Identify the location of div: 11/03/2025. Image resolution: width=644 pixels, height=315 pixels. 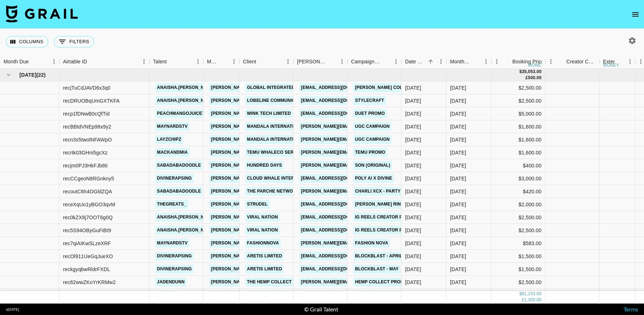
(413, 101).